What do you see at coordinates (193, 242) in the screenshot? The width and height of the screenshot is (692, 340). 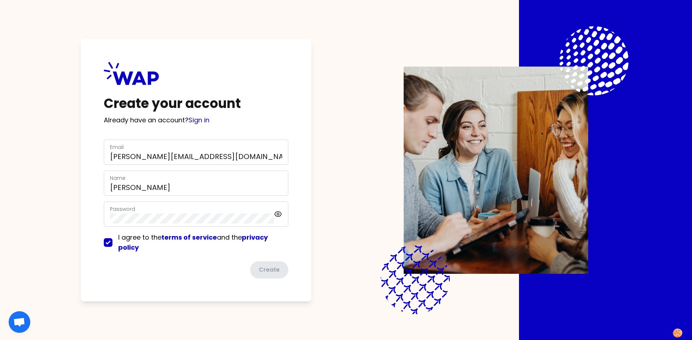 I see `span: I agree to the and the` at bounding box center [193, 242].